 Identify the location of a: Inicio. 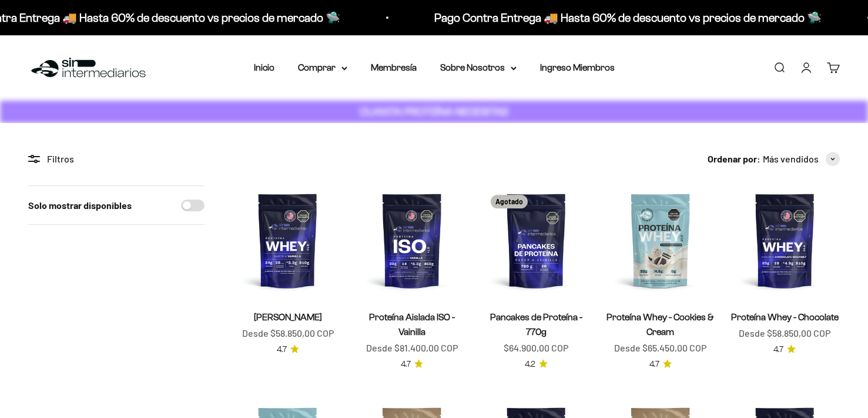
(264, 67).